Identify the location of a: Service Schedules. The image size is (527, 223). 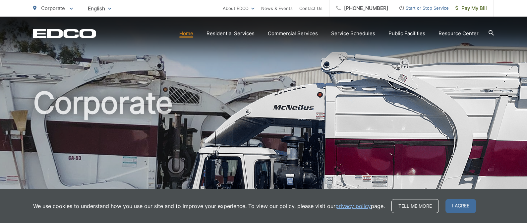
(353, 33).